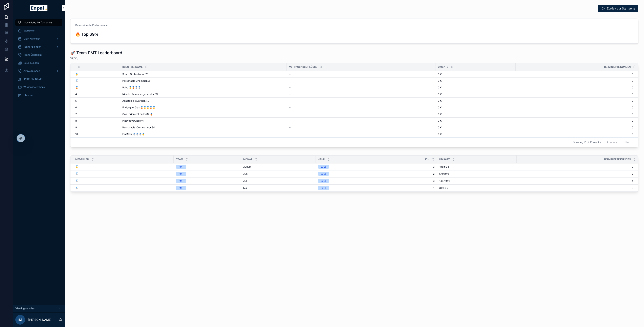  Describe the element at coordinates (444, 167) in the screenshot. I see `span: 186150 €` at that location.